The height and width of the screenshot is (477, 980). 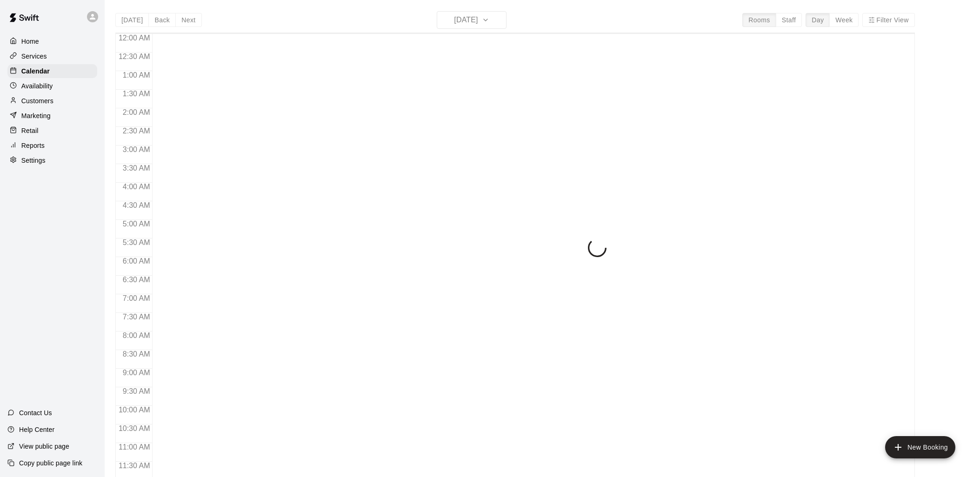 What do you see at coordinates (34, 160) in the screenshot?
I see `p: Settings` at bounding box center [34, 160].